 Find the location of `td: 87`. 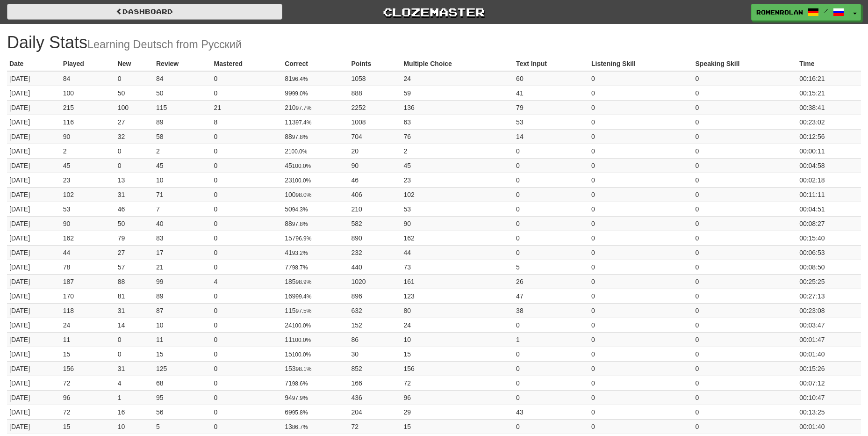

td: 87 is located at coordinates (183, 310).